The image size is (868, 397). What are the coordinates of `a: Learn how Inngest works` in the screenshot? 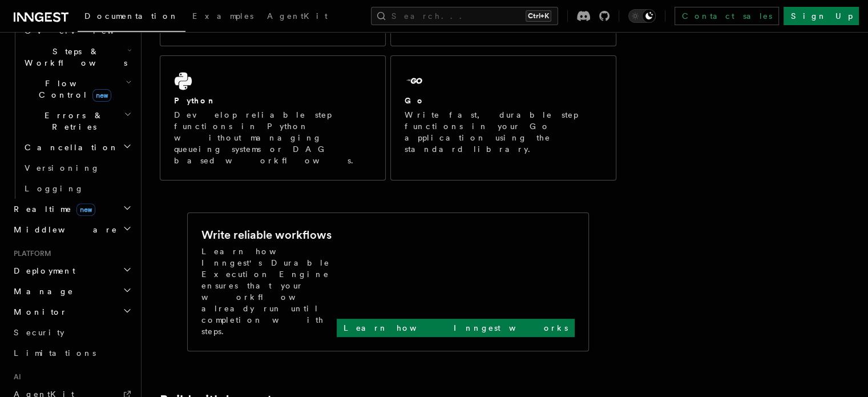 It's located at (455, 328).